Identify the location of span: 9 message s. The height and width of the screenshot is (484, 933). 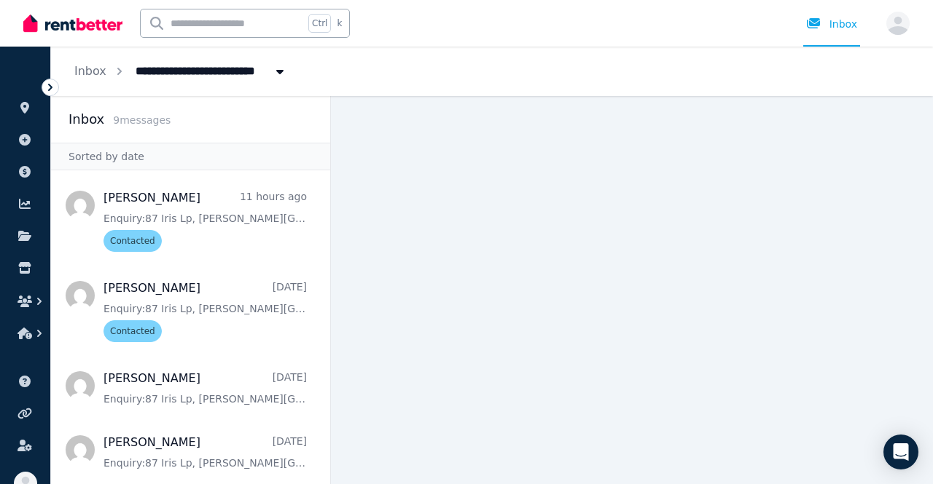
(141, 120).